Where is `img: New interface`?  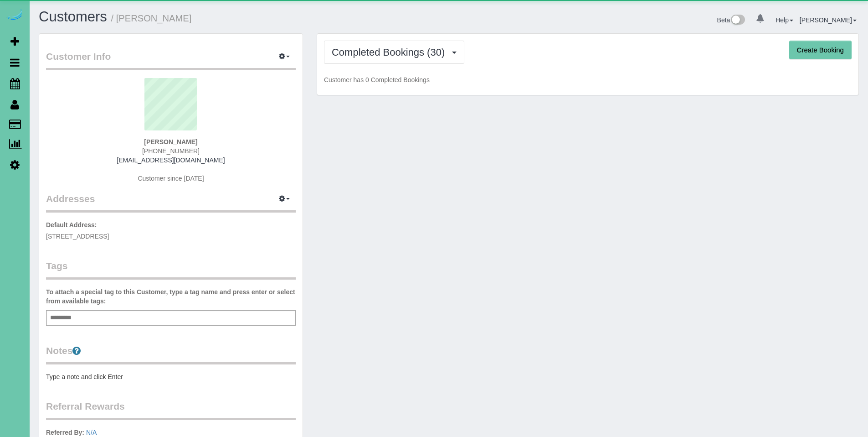 img: New interface is located at coordinates (737, 20).